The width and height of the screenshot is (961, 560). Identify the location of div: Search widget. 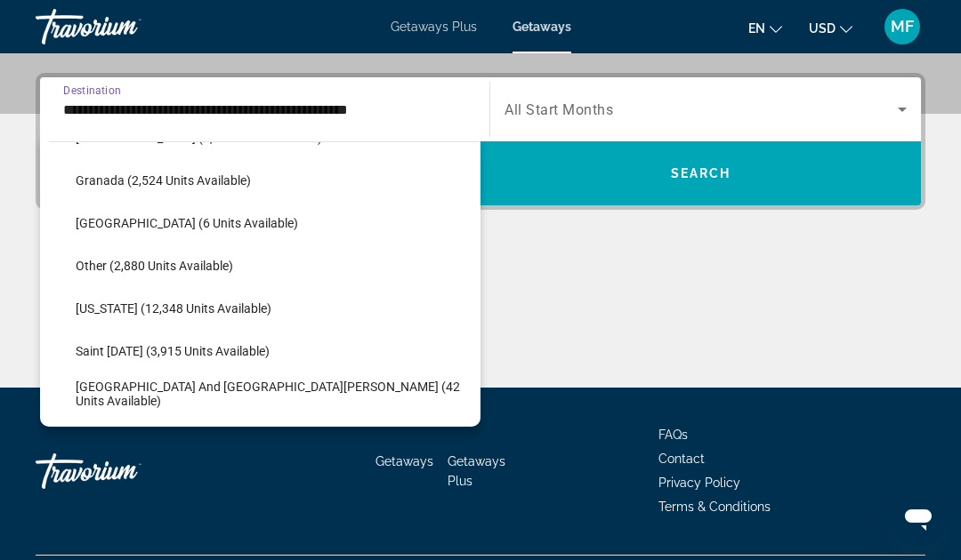
(480, 142).